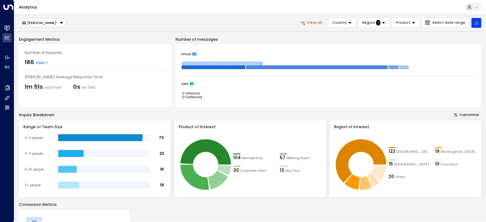  What do you see at coordinates (161, 138) in the screenshot?
I see `tspan: 73` at bounding box center [161, 138].